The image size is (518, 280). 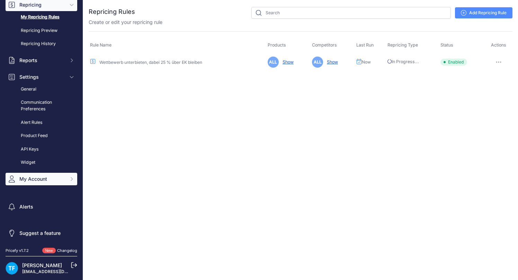 I want to click on span: Actions, so click(x=499, y=45).